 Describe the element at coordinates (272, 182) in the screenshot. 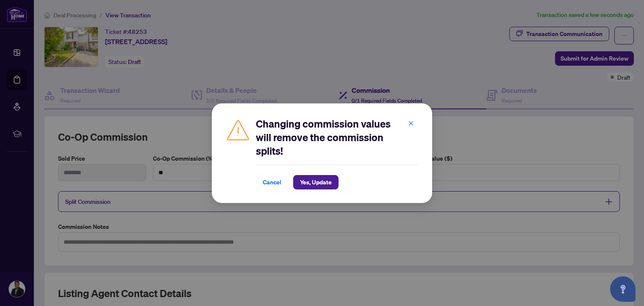

I see `span: Cancel` at that location.